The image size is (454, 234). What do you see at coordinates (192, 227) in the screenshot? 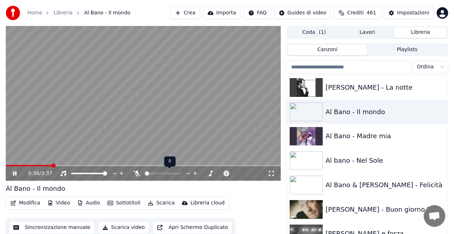
I see `button: Apri Schermo Duplicato` at bounding box center [192, 227].